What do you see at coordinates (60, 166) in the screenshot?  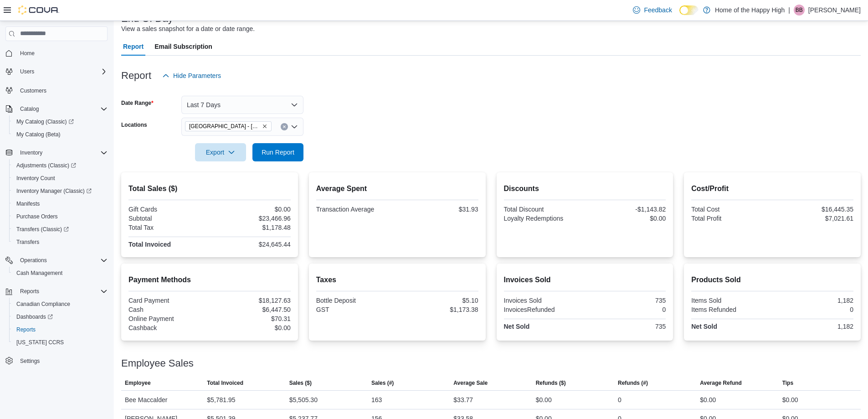 I see `span: Adjustments (Classic)` at bounding box center [60, 166].